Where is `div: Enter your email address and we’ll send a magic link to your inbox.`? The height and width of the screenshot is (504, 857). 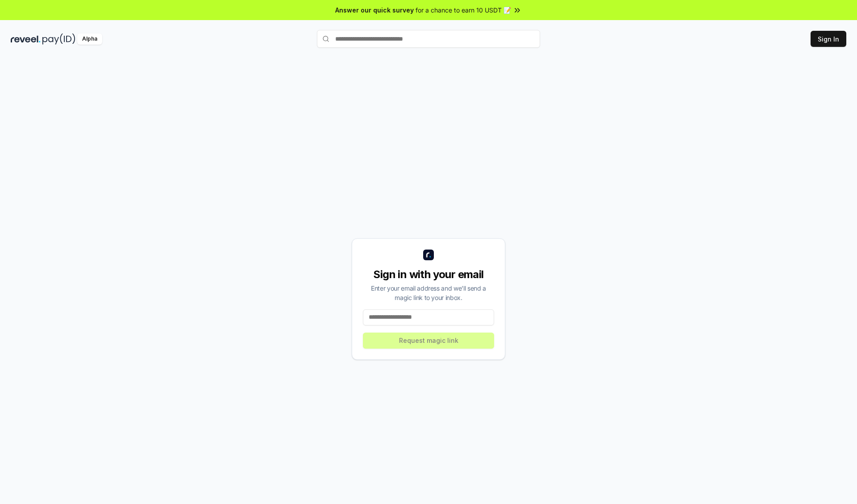 div: Enter your email address and we’ll send a magic link to your inbox. is located at coordinates (428, 292).